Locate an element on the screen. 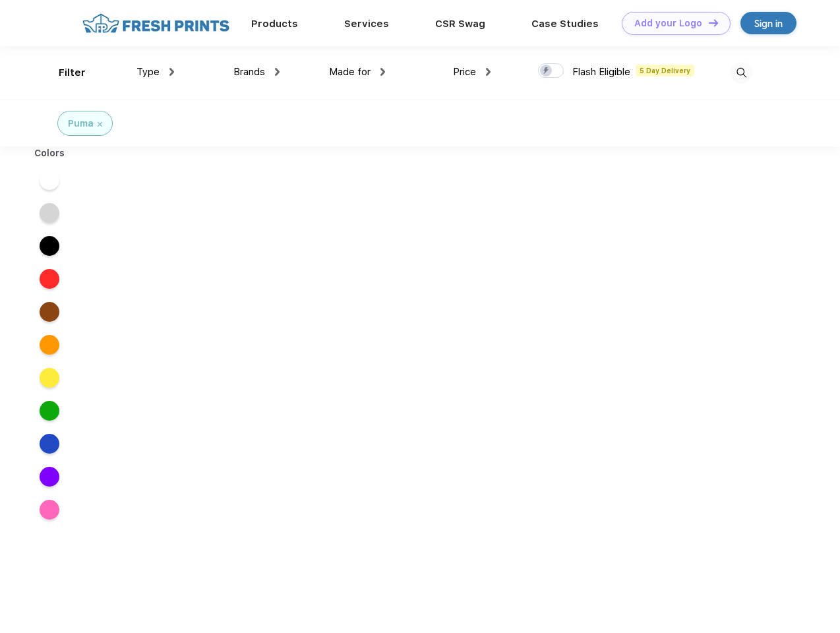 This screenshot has height=633, width=840. span: Price is located at coordinates (465, 72).